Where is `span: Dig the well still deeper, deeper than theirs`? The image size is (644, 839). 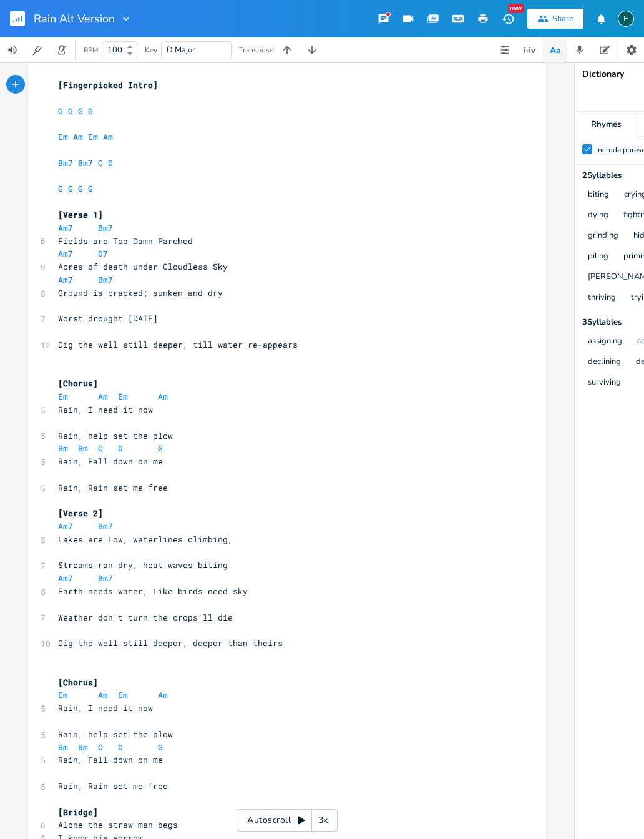
span: Dig the well still deeper, deeper than theirs is located at coordinates (170, 643).